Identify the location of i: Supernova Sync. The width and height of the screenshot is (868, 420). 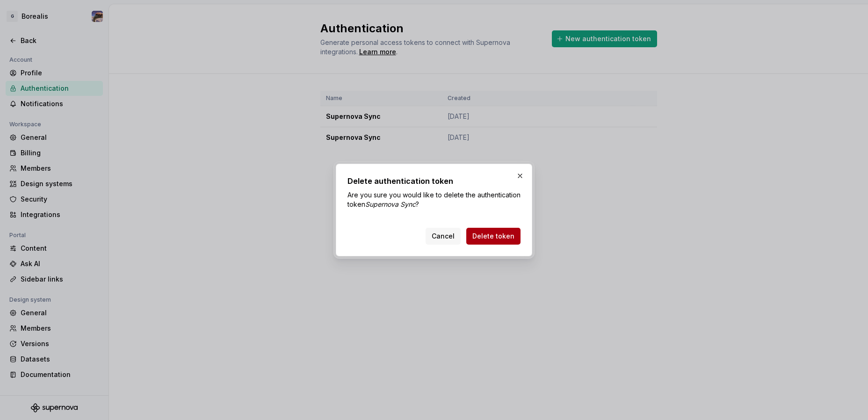
(391, 204).